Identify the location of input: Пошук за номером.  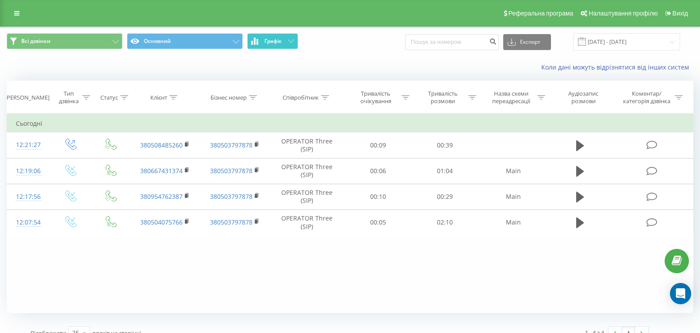
(452, 42).